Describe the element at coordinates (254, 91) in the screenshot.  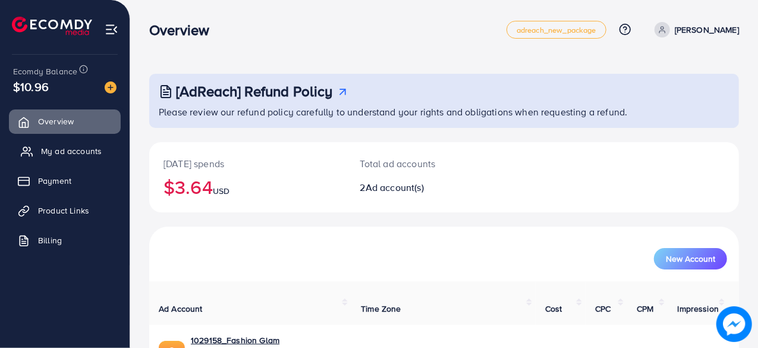
I see `h3: [AdReach] Refund Policy` at that location.